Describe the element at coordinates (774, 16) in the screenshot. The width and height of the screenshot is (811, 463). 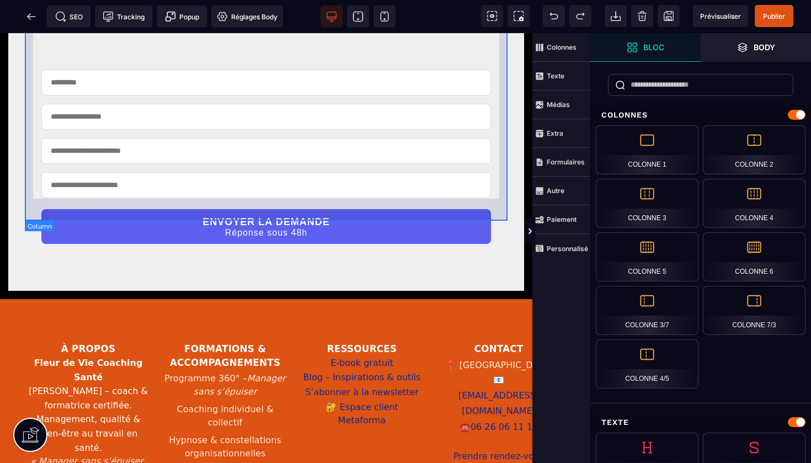
I see `span: Publier` at that location.